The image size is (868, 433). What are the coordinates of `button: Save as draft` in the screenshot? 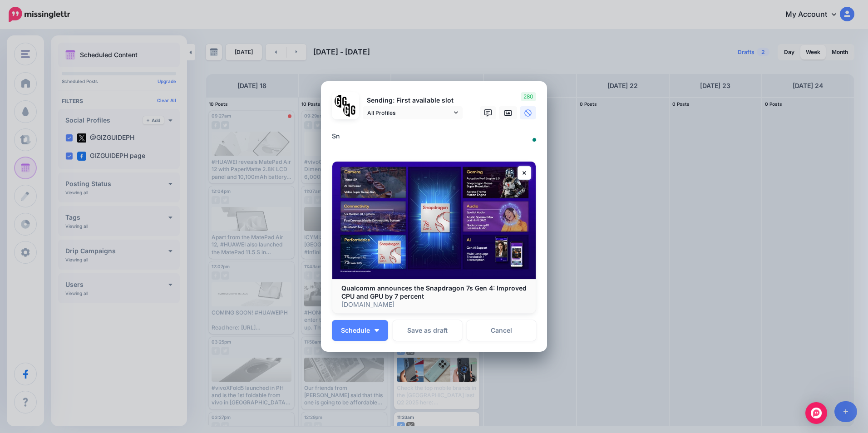 It's located at (427, 331).